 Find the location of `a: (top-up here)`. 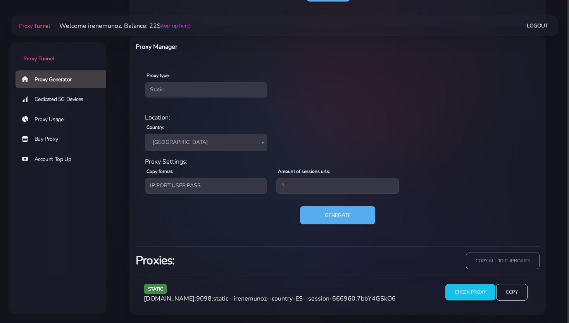

a: (top-up here) is located at coordinates (175, 26).